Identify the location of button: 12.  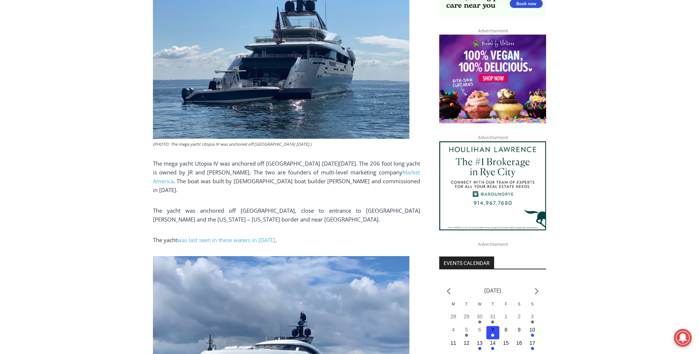
(466, 346).